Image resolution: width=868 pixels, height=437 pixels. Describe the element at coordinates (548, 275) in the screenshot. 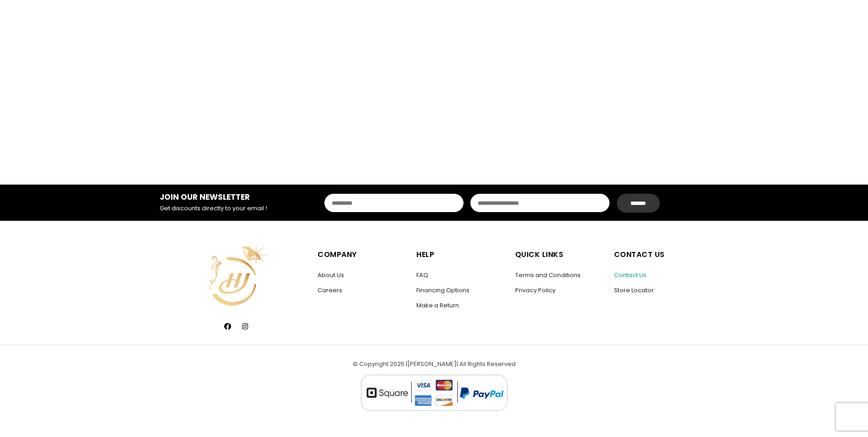

I see `a: Terms and Conditions` at that location.